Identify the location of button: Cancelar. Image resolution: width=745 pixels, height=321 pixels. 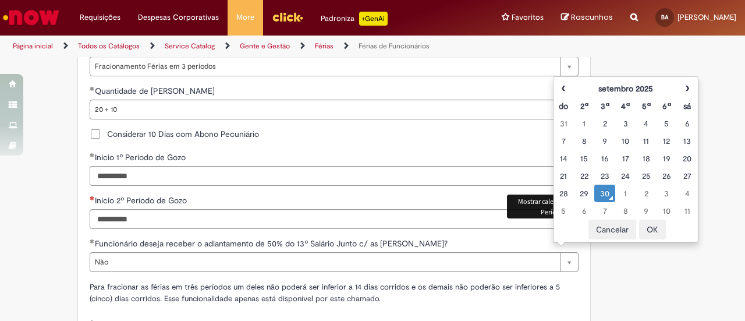
(612, 229).